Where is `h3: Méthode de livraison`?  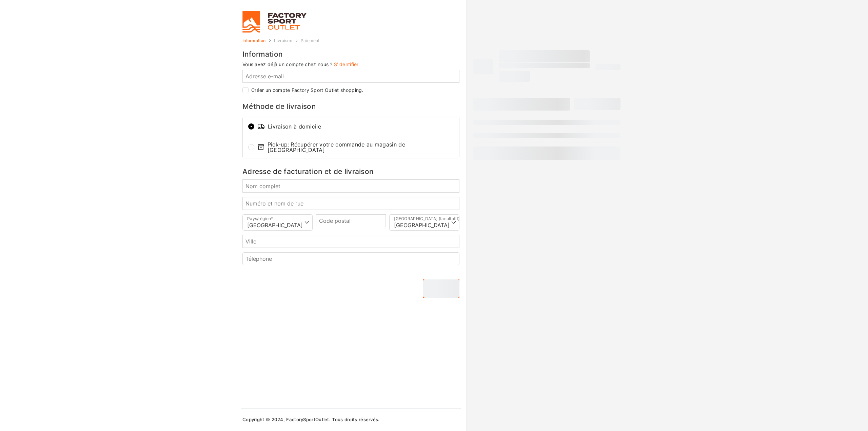
h3: Méthode de livraison is located at coordinates (351, 107).